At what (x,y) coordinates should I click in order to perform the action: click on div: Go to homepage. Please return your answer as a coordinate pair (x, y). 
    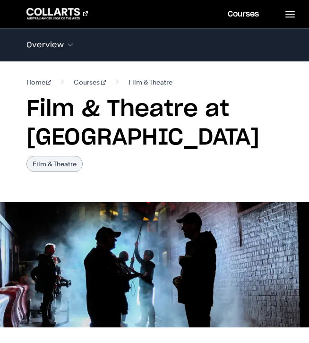
    Looking at the image, I should click on (57, 14).